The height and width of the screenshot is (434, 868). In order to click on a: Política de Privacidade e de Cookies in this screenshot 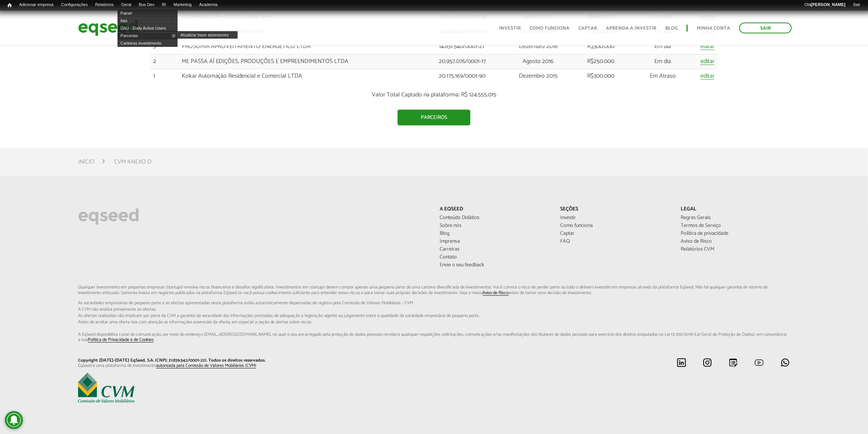, I will do `click(120, 340)`.